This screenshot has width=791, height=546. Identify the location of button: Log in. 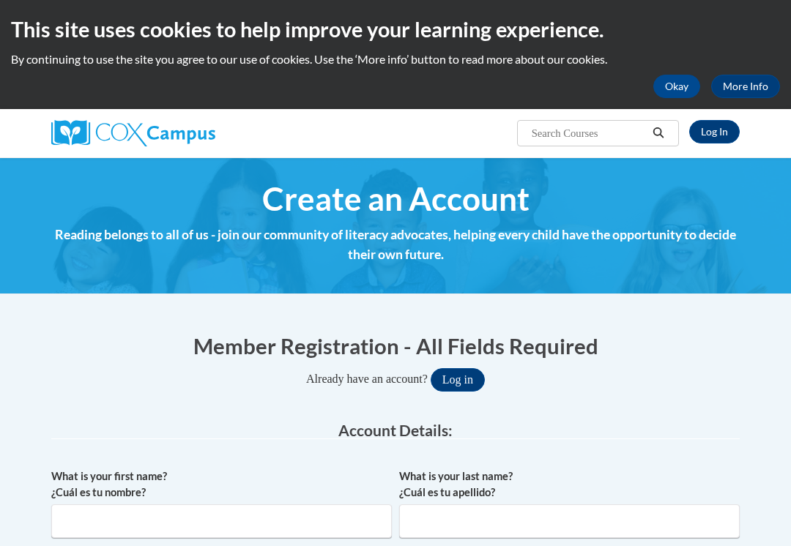
(458, 380).